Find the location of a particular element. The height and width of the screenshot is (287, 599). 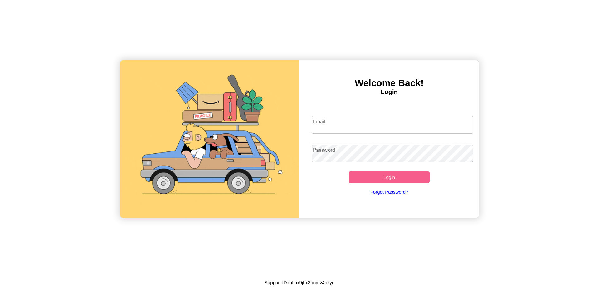

p: Support ID: mfiux9jhx3homv4bzyo is located at coordinates (300, 282).